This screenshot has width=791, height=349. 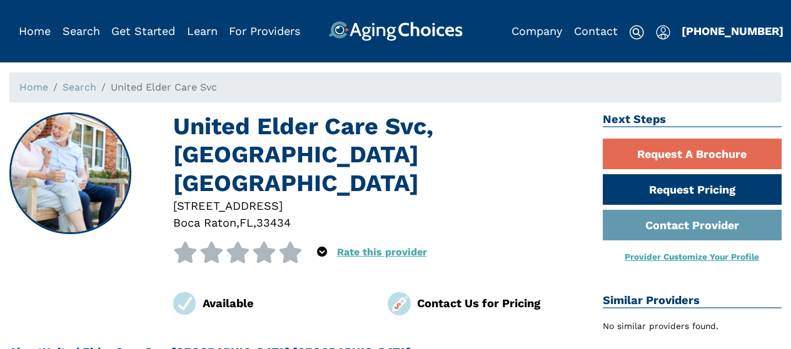 I want to click on h2: Next Steps, so click(x=692, y=120).